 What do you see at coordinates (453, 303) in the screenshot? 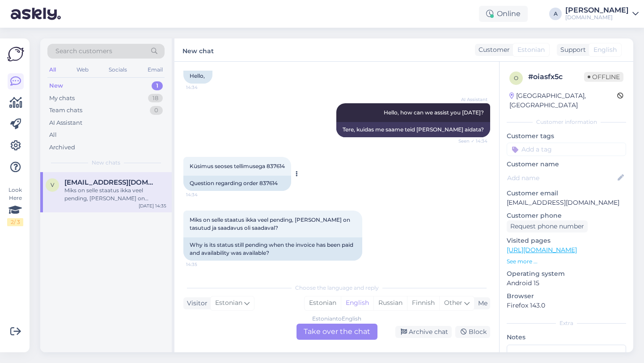
I see `span: Other` at bounding box center [453, 303].